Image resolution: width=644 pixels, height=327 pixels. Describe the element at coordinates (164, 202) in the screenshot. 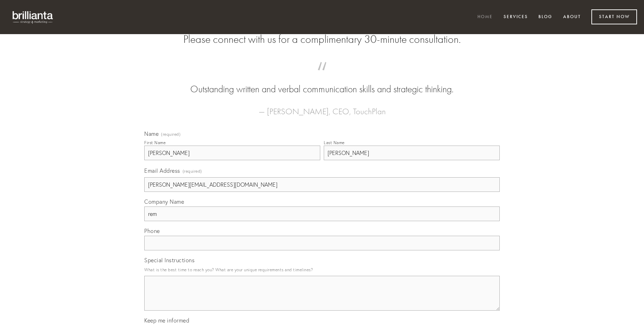

I see `span: Company Name` at that location.